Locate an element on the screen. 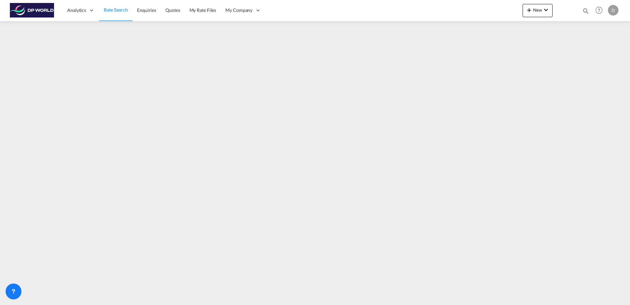 The image size is (630, 305). img: c08ca190194411f088ed0f3ba295208c.png is located at coordinates (32, 10).